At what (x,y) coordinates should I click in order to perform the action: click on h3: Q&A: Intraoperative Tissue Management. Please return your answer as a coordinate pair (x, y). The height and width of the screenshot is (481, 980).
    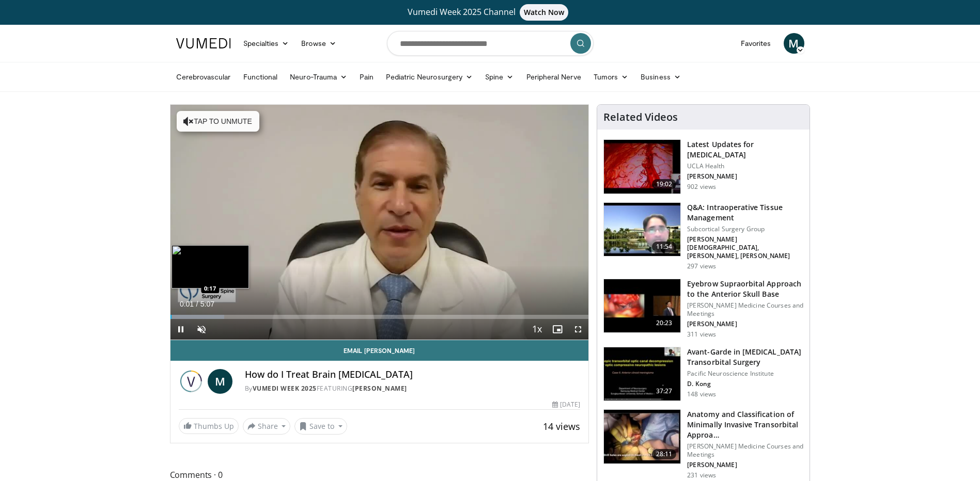
    Looking at the image, I should click on (745, 213).